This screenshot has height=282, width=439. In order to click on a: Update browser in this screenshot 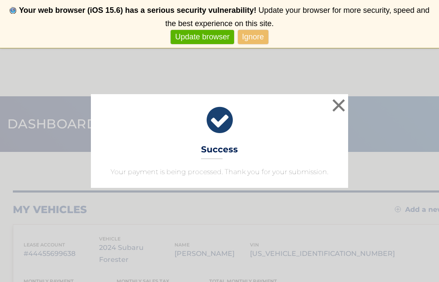, I will do `click(202, 37)`.